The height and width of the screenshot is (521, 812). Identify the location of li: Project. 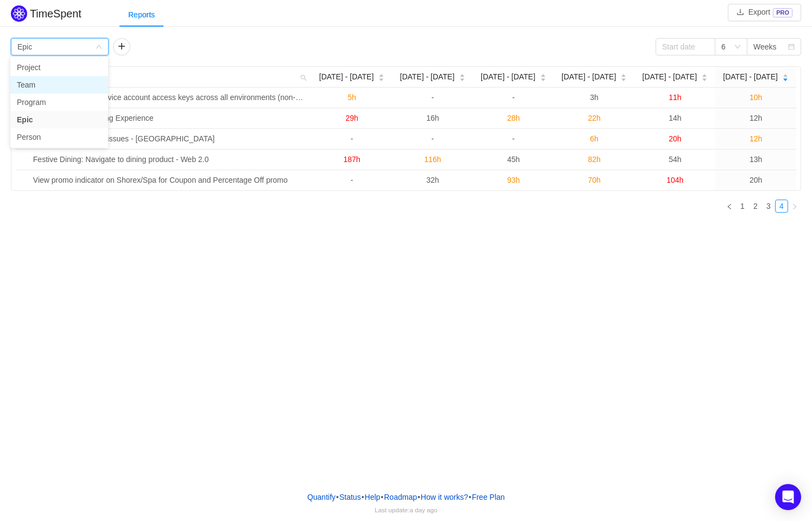
(59, 68).